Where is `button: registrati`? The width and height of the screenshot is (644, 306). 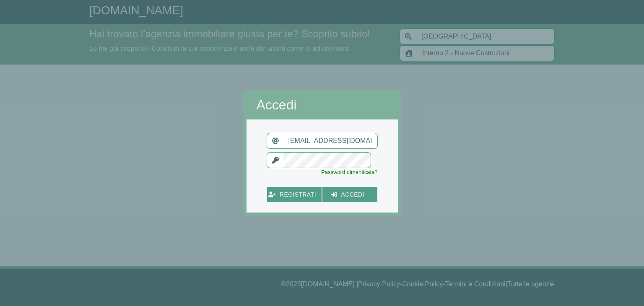
button: registrati is located at coordinates (295, 195).